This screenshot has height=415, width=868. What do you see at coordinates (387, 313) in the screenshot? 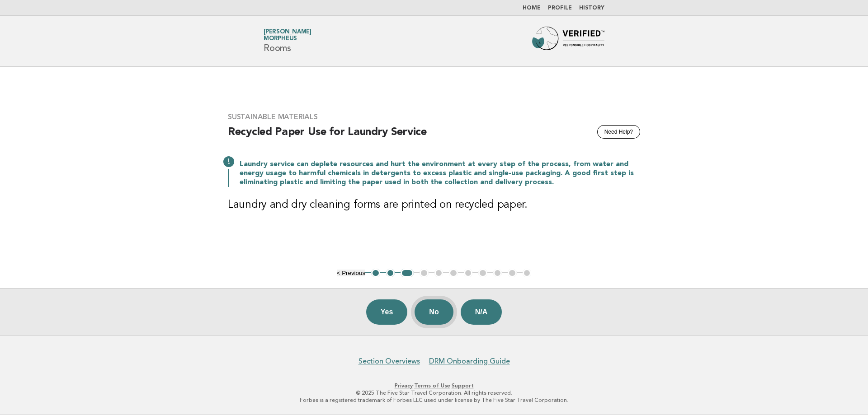
I see `button: Yes` at bounding box center [387, 313].